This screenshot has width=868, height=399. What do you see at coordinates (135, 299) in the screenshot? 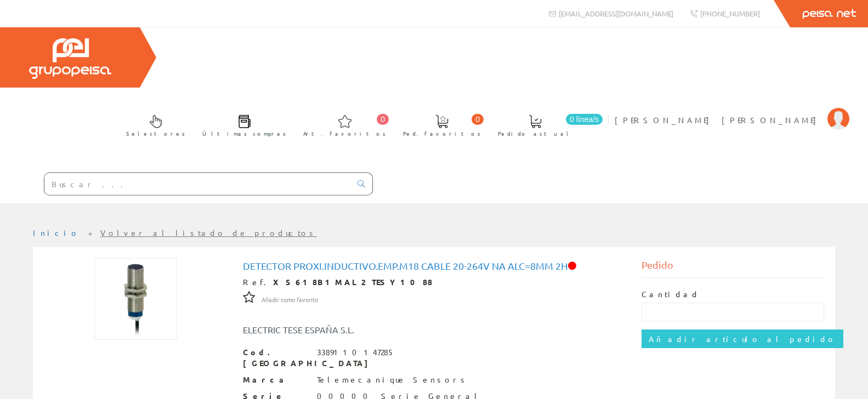
I see `img: Foto artículo Detector proxi.inductivo.emp.m18 Cable 20-264v Na Alc=8mm 2h (150x150)` at bounding box center [135, 299].